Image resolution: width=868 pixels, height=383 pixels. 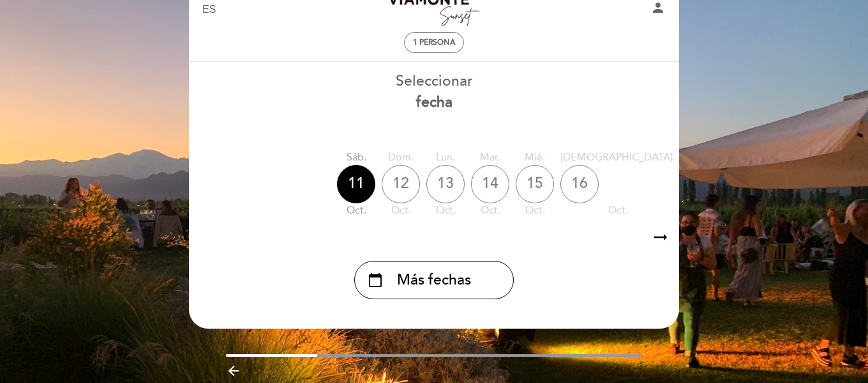 What do you see at coordinates (434, 280) in the screenshot?
I see `span: Más fechas` at bounding box center [434, 280].